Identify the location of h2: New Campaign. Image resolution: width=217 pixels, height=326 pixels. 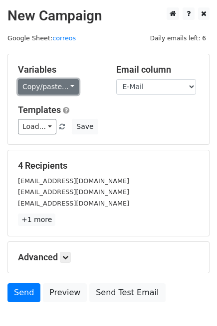
(108, 16).